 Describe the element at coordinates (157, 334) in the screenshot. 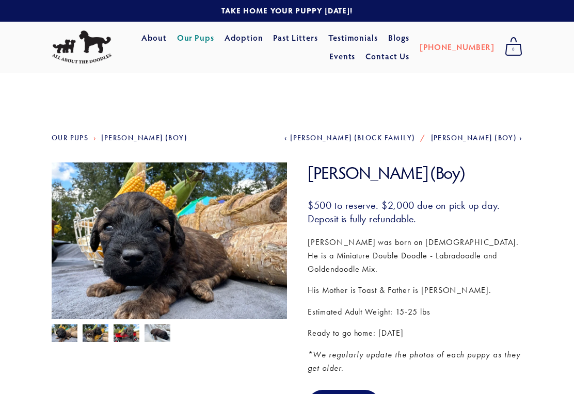

I see `img: Waylon 1.jpg` at that location.